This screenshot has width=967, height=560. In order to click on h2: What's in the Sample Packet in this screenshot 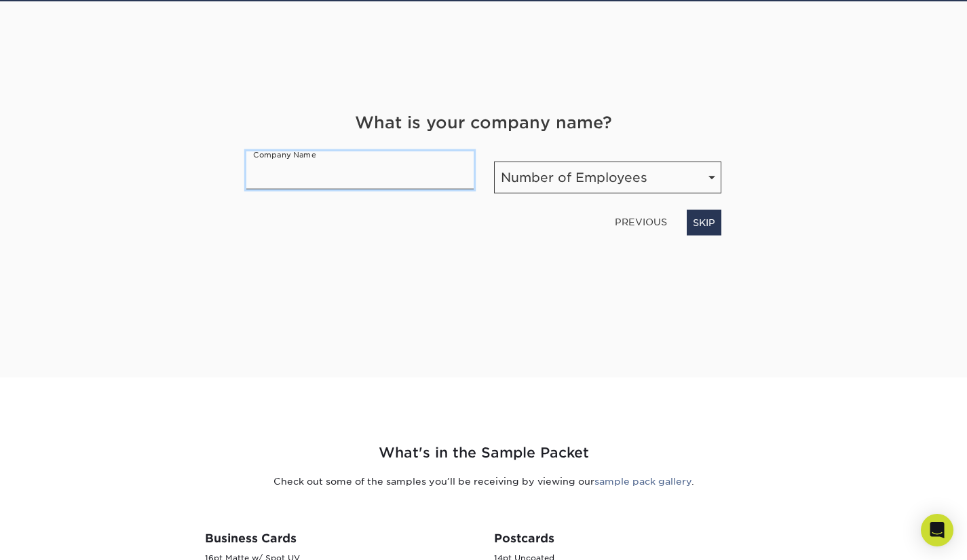, I will do `click(484, 452)`.